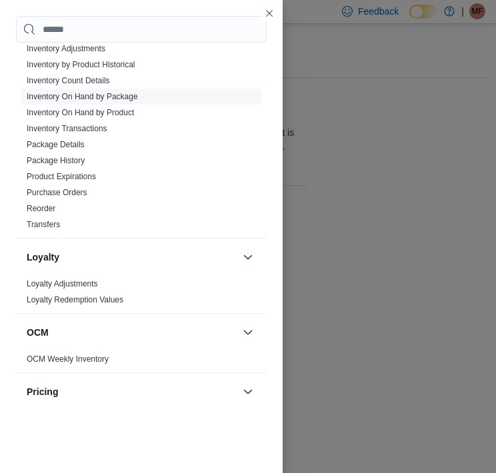  What do you see at coordinates (55, 161) in the screenshot?
I see `a: Package History` at bounding box center [55, 161].